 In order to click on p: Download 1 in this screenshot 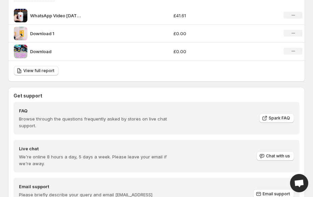, I will do `click(55, 33)`.